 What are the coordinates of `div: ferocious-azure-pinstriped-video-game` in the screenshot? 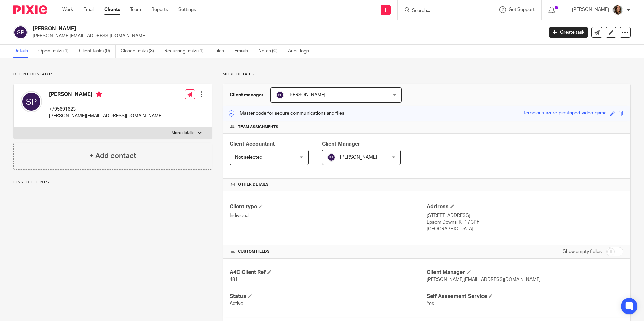 It's located at (565, 113).